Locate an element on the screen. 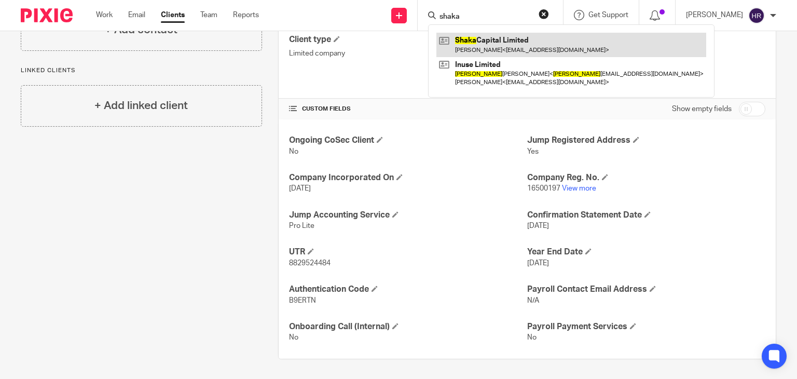 The height and width of the screenshot is (379, 797). h4: Year End Date is located at coordinates (646, 252).